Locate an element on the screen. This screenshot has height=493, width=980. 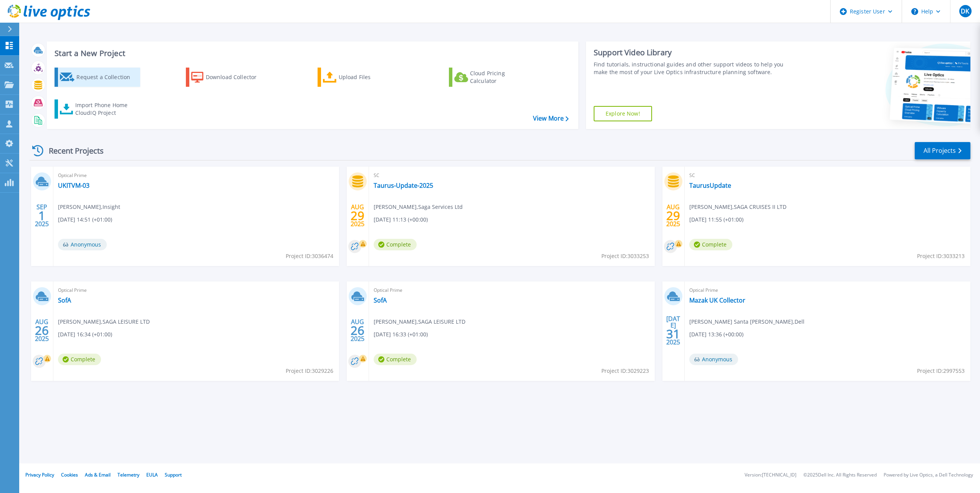
span: Project ID: 2997553 is located at coordinates (941, 371).